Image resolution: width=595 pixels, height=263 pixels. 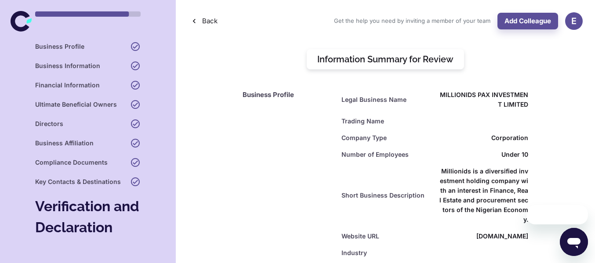 What do you see at coordinates (204, 21) in the screenshot?
I see `button: Back` at bounding box center [204, 21].